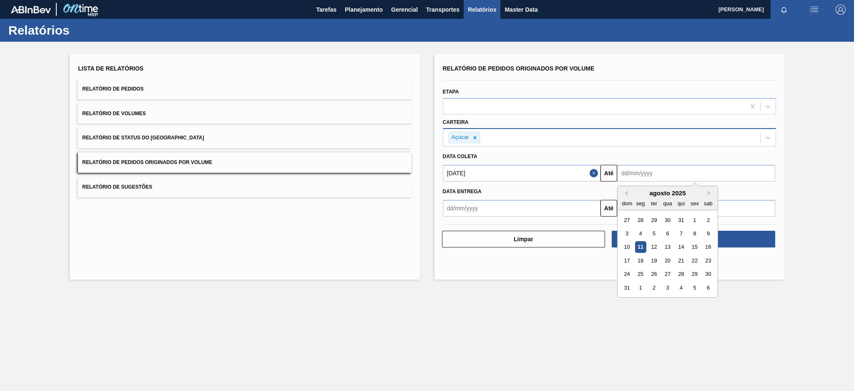 This screenshot has height=391, width=854. What do you see at coordinates (667, 233) in the screenshot?
I see `div: Choose quarta-feira, 6 de agosto de 2025` at bounding box center [667, 233].